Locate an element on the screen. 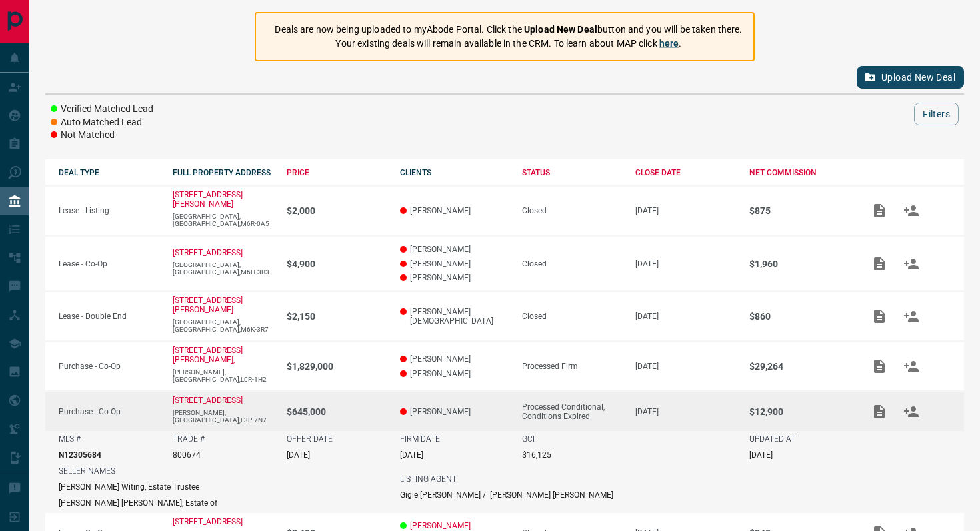 The image size is (980, 531). button: Upload New Deal is located at coordinates (910, 77).